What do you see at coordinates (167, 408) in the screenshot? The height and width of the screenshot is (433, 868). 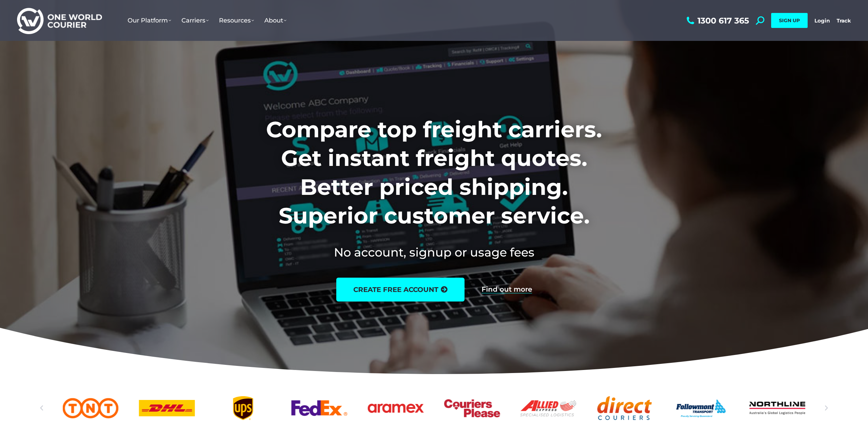 I see `div: 3 / 25` at bounding box center [167, 408].